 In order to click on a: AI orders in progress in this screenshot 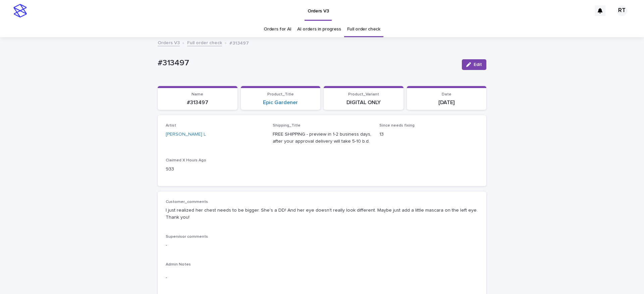, I will do `click(319, 29)`.